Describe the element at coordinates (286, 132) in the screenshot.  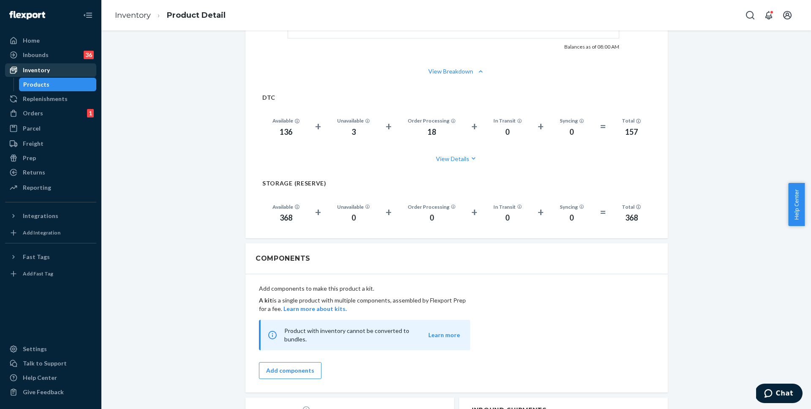
I see `div: 136` at that location.